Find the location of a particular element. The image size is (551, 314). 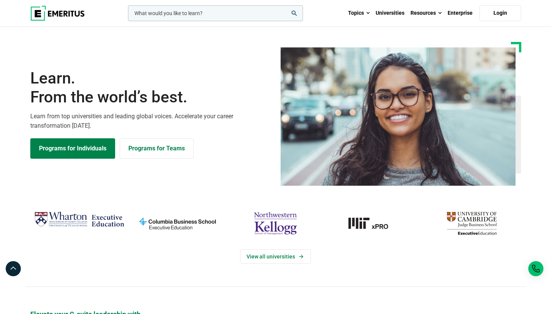

span: From the world’s best. is located at coordinates (151, 97).